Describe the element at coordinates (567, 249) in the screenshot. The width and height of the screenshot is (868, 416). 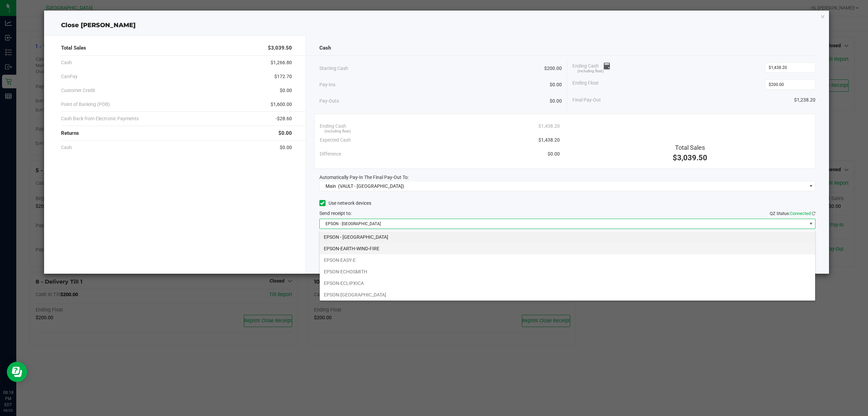
I see `li: EPSON-EARTH-WIND-FIRE` at that location.